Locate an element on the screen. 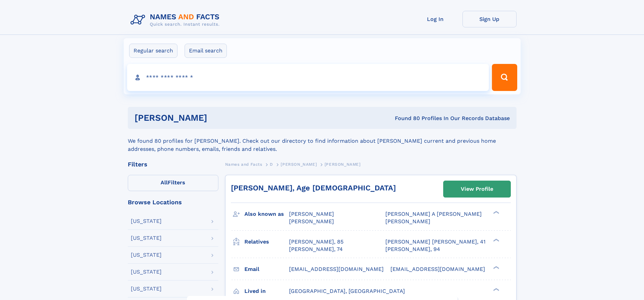 This screenshot has width=644, height=300. div: Browse Locations is located at coordinates (173, 202).